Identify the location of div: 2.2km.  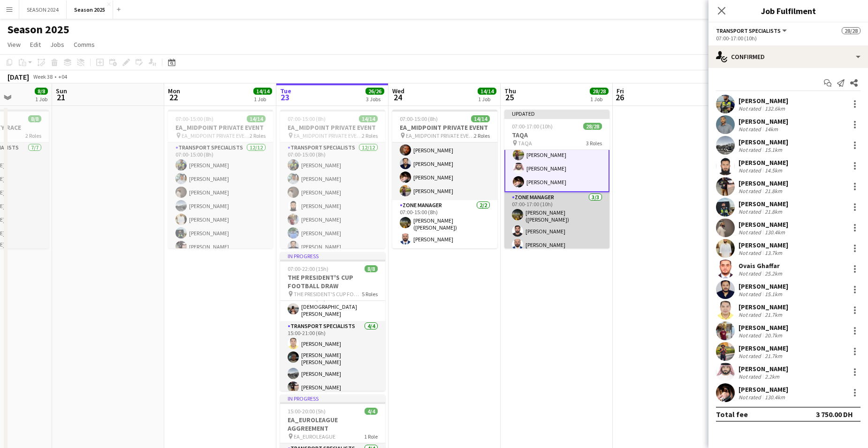
(771, 376).